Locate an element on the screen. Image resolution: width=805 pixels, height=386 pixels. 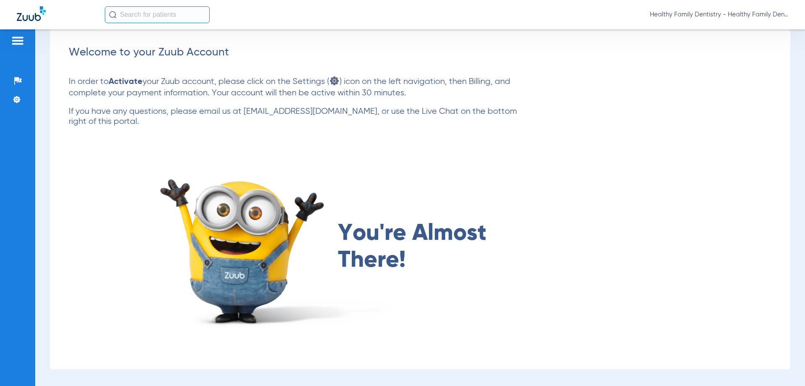
input: Search for patients is located at coordinates (157, 15).